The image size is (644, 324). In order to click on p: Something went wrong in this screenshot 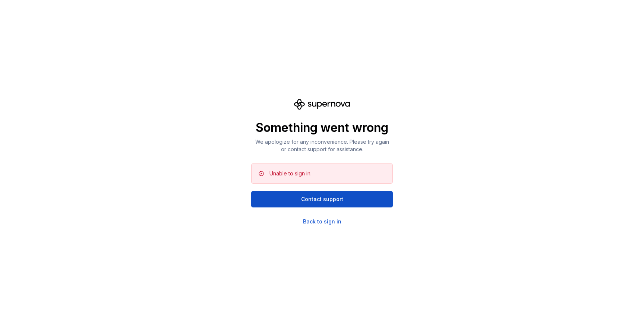, I will do `click(322, 128)`.